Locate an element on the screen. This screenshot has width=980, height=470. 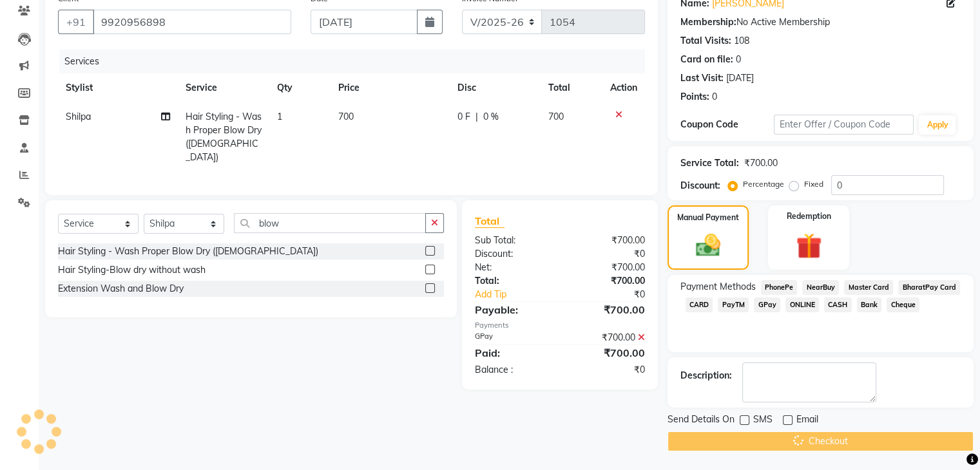
span: Master Card is located at coordinates (869, 288).